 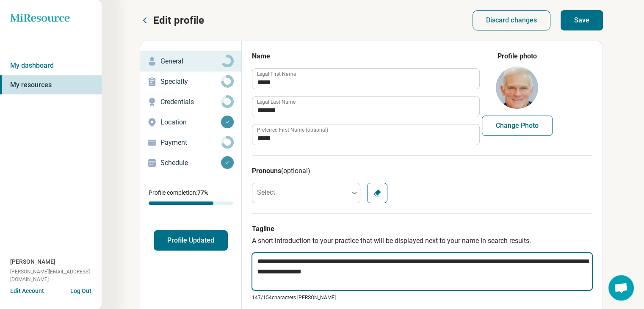 What do you see at coordinates (190, 62) in the screenshot?
I see `p: General` at bounding box center [190, 62].